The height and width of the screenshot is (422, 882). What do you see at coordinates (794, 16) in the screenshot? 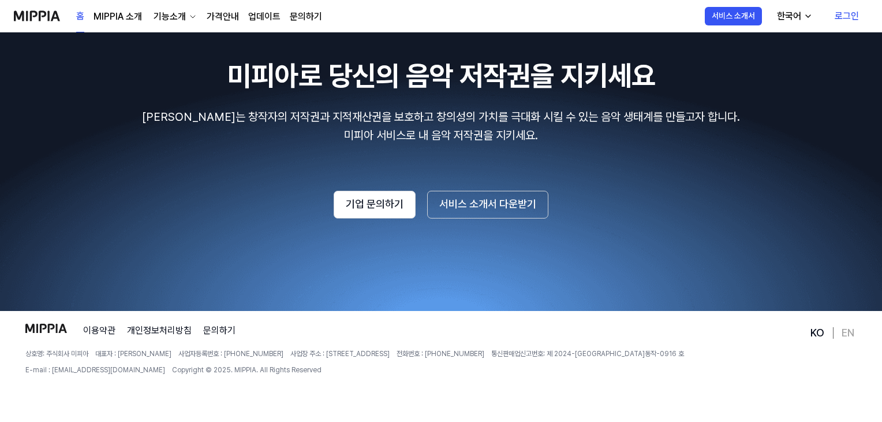
I see `button: 한국어` at bounding box center [794, 16].